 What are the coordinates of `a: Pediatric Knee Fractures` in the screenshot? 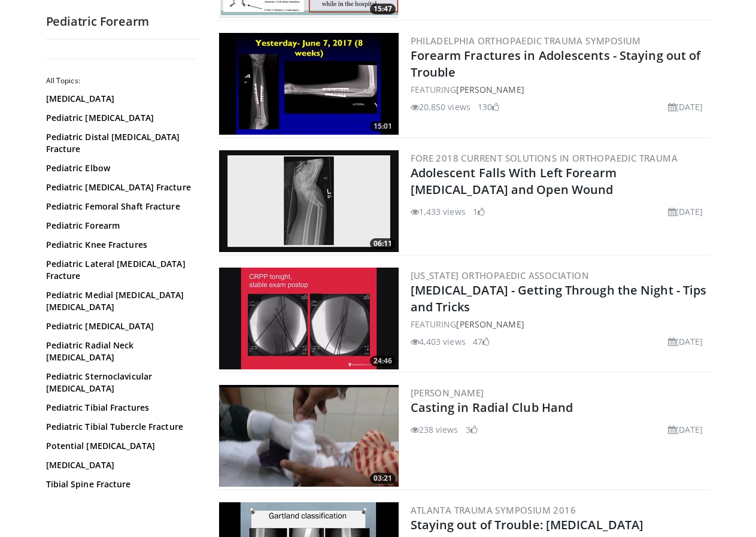 It's located at (119, 245).